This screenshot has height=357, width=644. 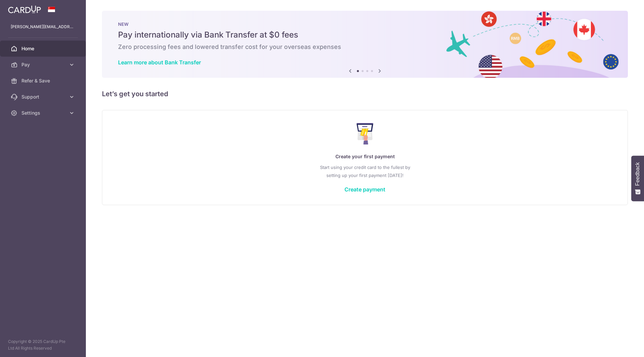 What do you see at coordinates (365, 94) in the screenshot?
I see `h5: Let’s get you started` at bounding box center [365, 94].